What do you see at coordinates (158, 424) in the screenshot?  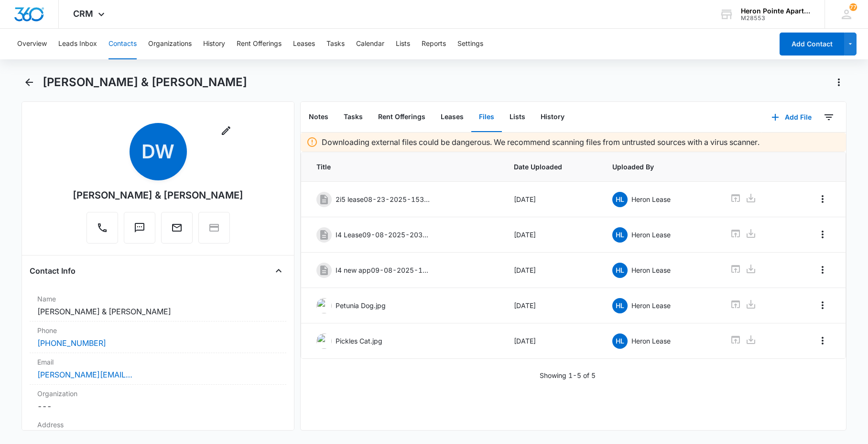 I see `label: Address` at bounding box center [158, 424].